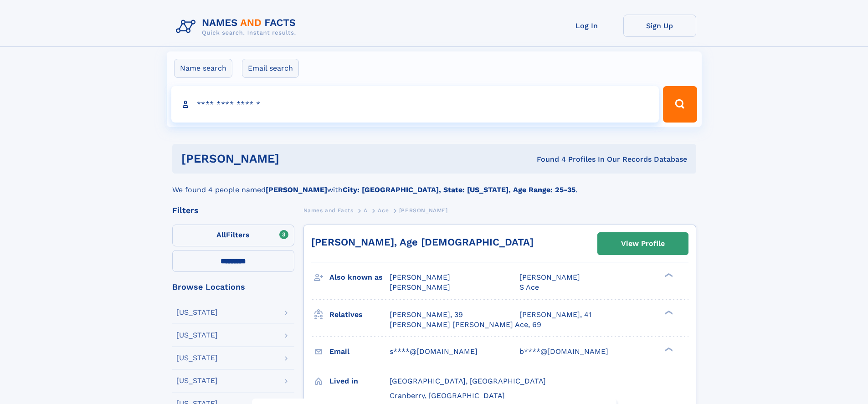  Describe the element at coordinates (203, 68) in the screenshot. I see `label: Name search` at that location.